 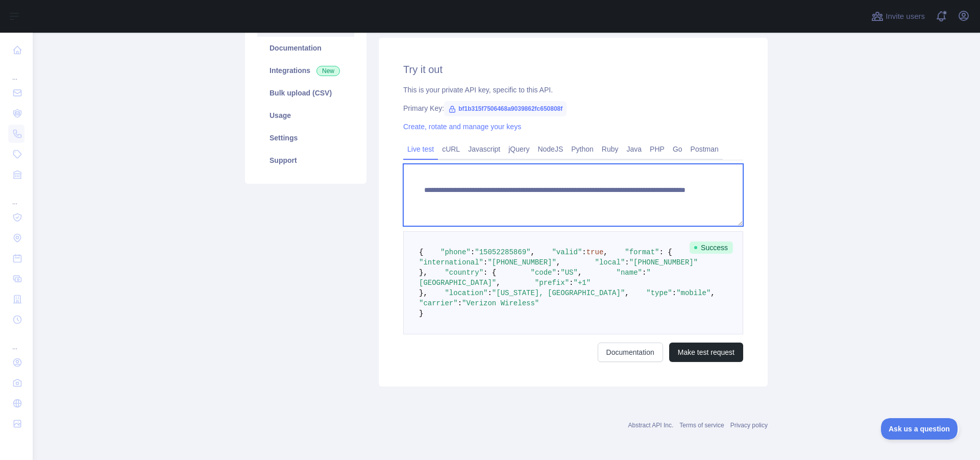 I want to click on a: Usage, so click(x=306, y=115).